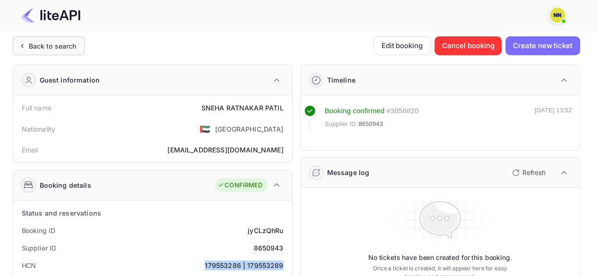 This screenshot has height=276, width=598. I want to click on button: Cancel booking, so click(468, 46).